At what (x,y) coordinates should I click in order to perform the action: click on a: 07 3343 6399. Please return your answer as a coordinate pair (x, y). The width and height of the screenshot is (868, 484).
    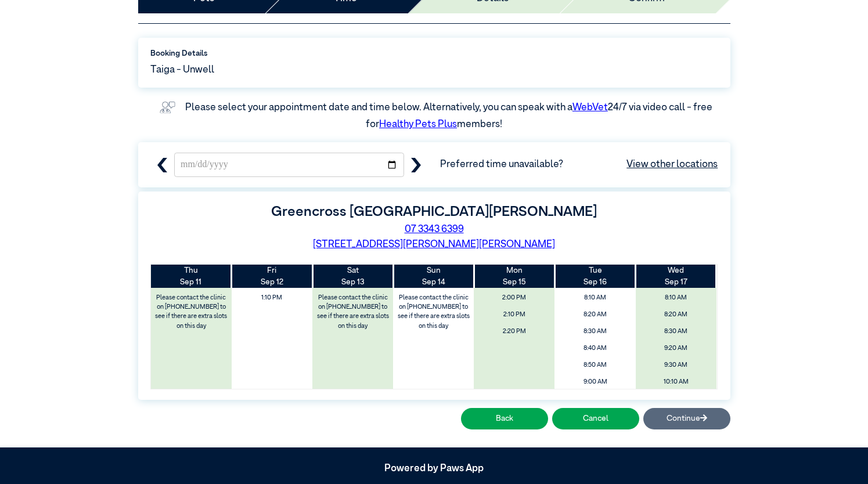
    Looking at the image, I should click on (434, 230).